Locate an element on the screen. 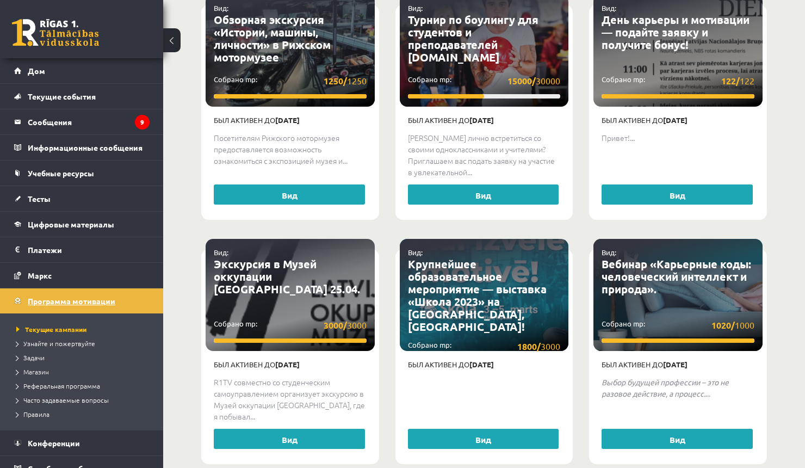 The height and width of the screenshot is (468, 805). font: R1TV совместно со студенческим самоуправлением организует экскурсию в Музей оккупации [GEOGRAPHIC... is located at coordinates (290, 399).